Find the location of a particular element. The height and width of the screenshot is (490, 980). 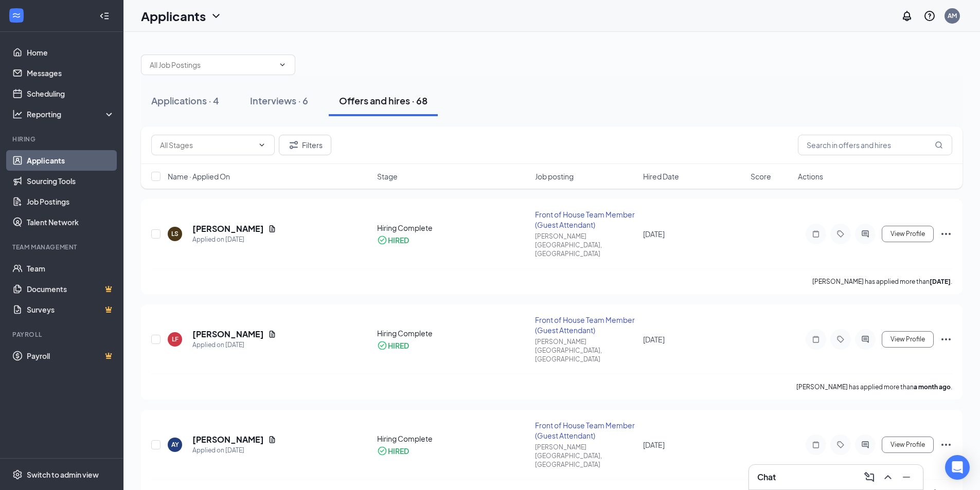

svg: MagnifyingGlass is located at coordinates (939, 145).